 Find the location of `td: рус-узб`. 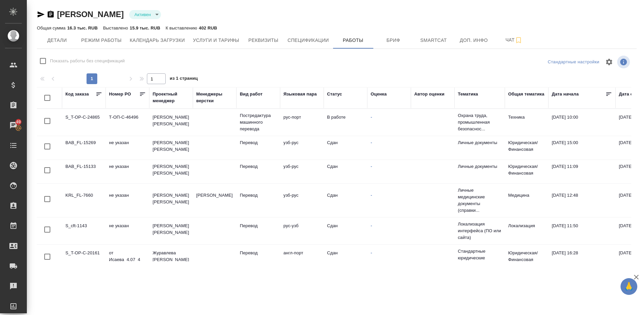

td: рус-узб is located at coordinates (302, 231).